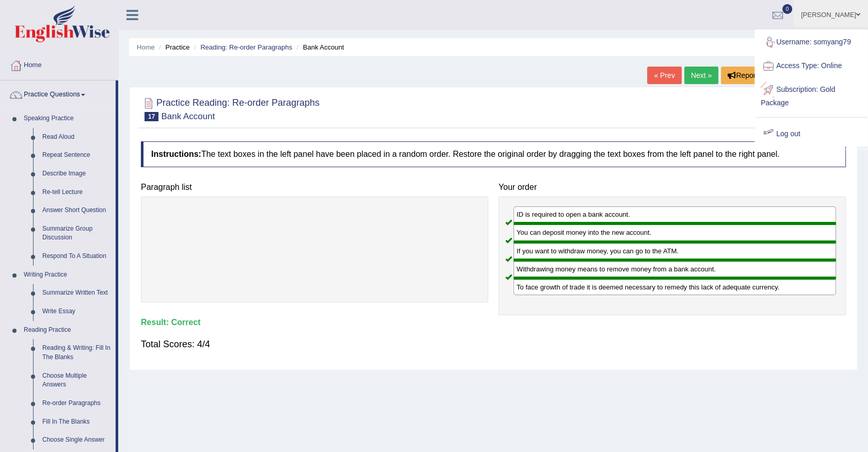  What do you see at coordinates (811, 134) in the screenshot?
I see `a: Log out` at bounding box center [811, 134].